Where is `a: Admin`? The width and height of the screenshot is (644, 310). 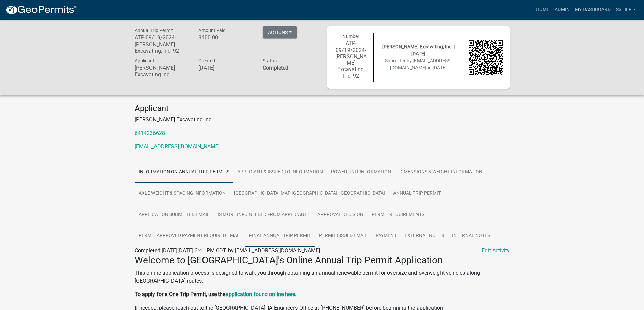
a: Admin is located at coordinates (562, 10).